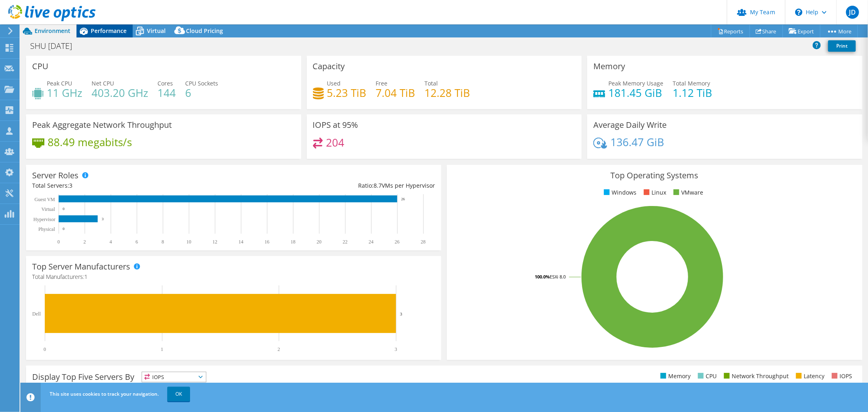  Describe the element at coordinates (162, 349) in the screenshot. I see `text: 1` at that location.